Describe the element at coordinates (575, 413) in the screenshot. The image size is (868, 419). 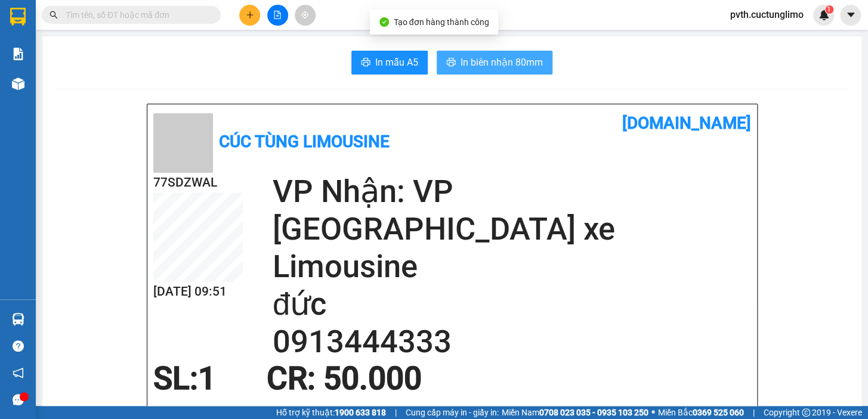
I see `span: Miền Nam` at that location.